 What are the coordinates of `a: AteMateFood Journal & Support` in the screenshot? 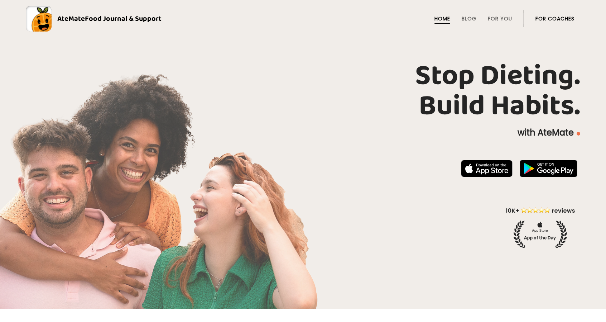 It's located at (303, 19).